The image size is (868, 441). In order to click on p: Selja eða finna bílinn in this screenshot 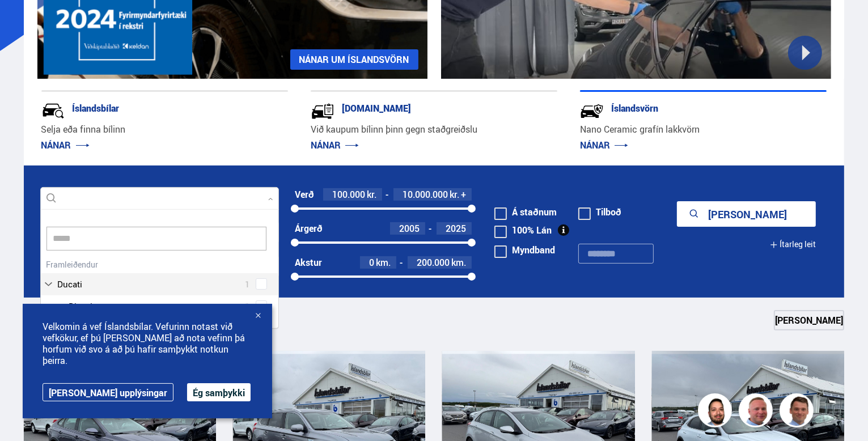, I will do `click(165, 129)`.